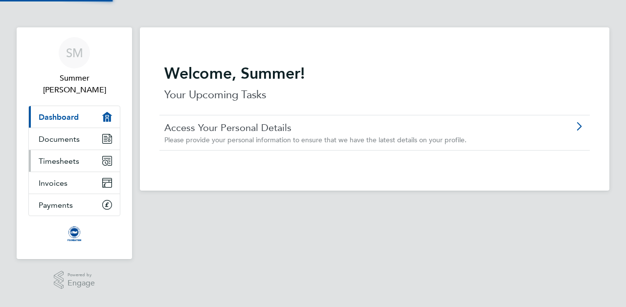 The width and height of the screenshot is (626, 307). I want to click on span: Invoices, so click(53, 183).